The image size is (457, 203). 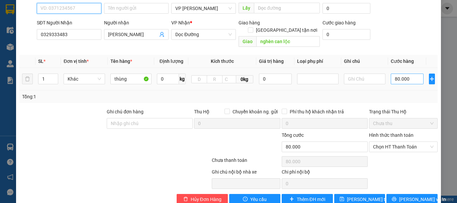 I want to click on span: Giao, so click(x=247, y=41).